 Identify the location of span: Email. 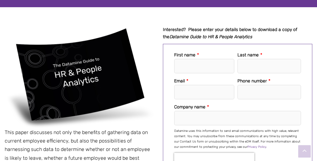
(179, 81).